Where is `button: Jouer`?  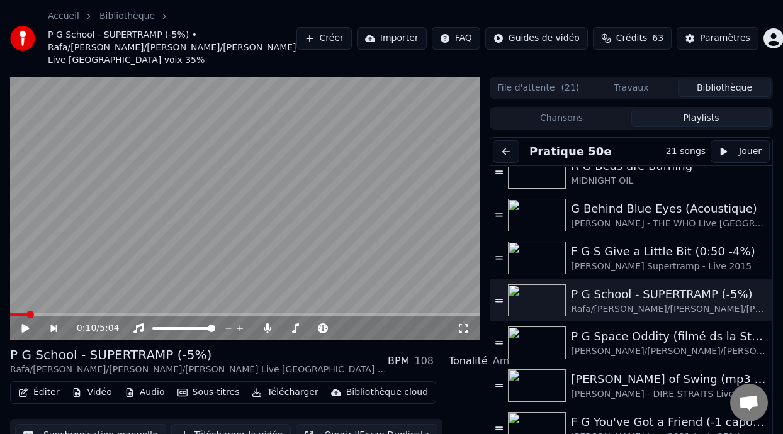
button: Jouer is located at coordinates (740, 152).